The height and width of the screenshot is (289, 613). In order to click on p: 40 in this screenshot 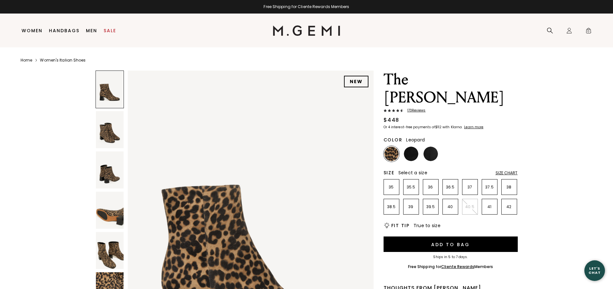, I will do `click(450, 207)`.